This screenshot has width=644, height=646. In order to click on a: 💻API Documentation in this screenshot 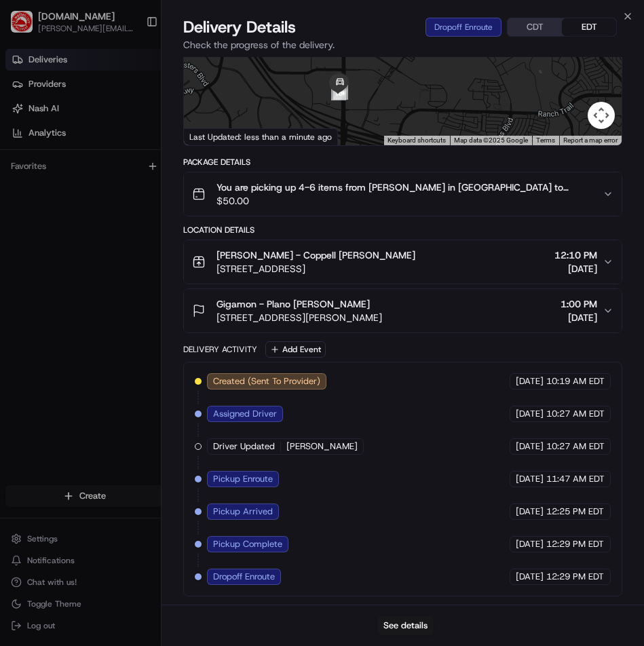, I will do `click(166, 310)`.